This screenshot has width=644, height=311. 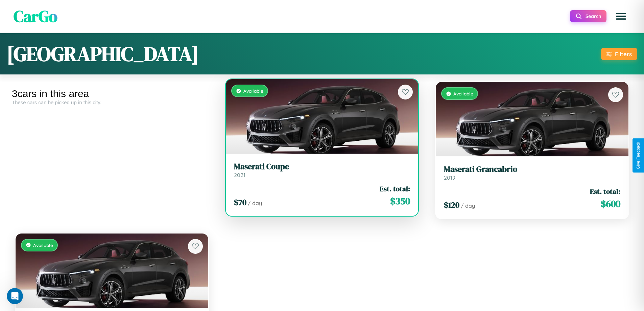 I want to click on a: Maserati Grancabrio2019, so click(x=532, y=173).